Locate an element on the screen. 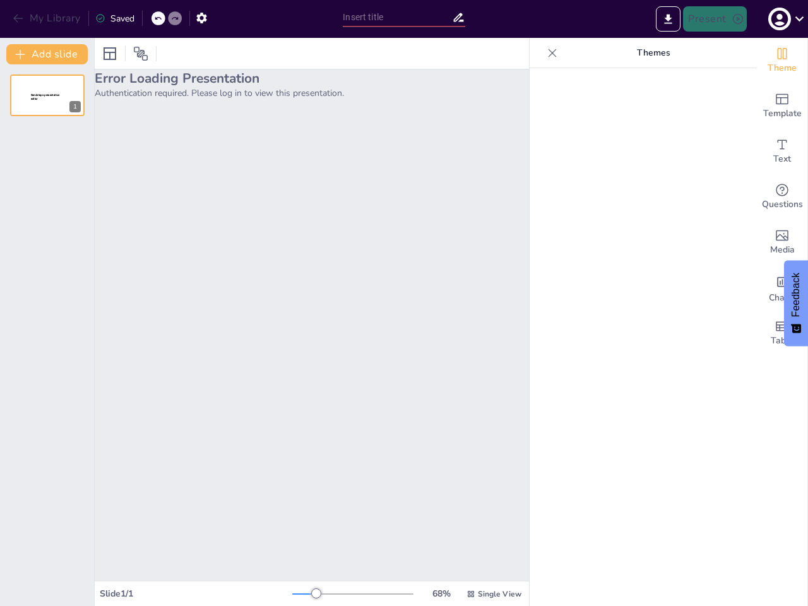 The image size is (808, 606). span: Position is located at coordinates (141, 54).